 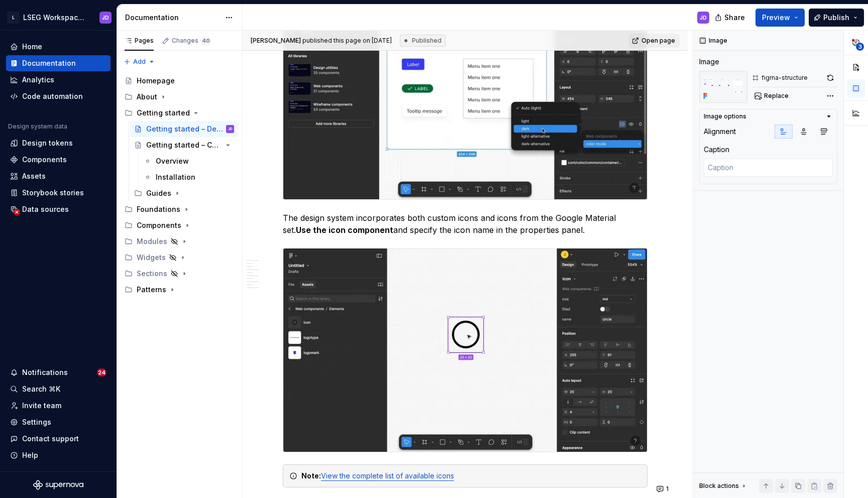 I want to click on div: Getting started – Design, so click(x=184, y=129).